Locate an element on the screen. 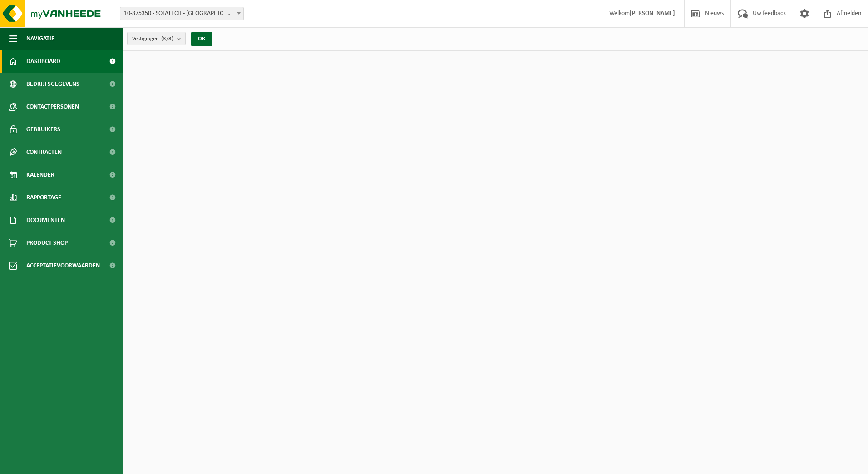 This screenshot has width=868, height=474. span: Product Shop is located at coordinates (47, 243).